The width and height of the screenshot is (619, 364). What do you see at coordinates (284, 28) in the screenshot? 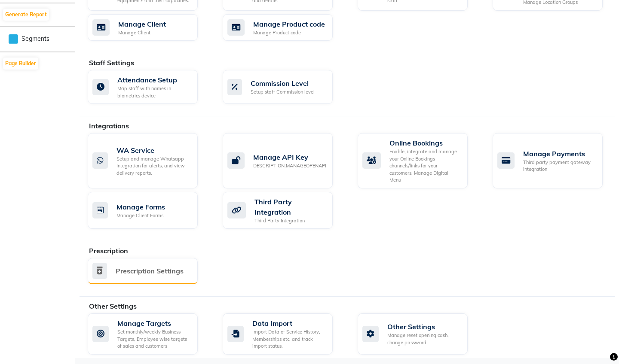
I see `a: Manage Product codeManage Product code` at bounding box center [284, 28].